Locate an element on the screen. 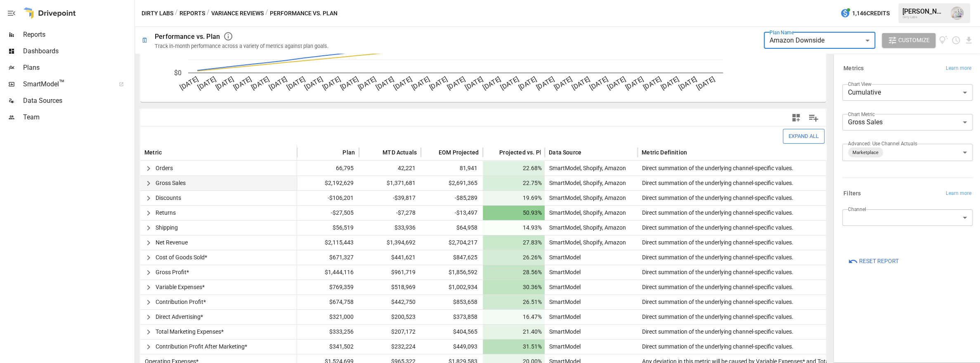 The width and height of the screenshot is (980, 363). span: -$13,497 is located at coordinates (452, 213).